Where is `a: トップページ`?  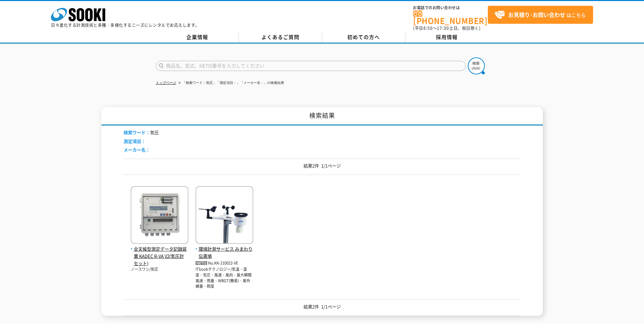
a: トップページ is located at coordinates (166, 83).